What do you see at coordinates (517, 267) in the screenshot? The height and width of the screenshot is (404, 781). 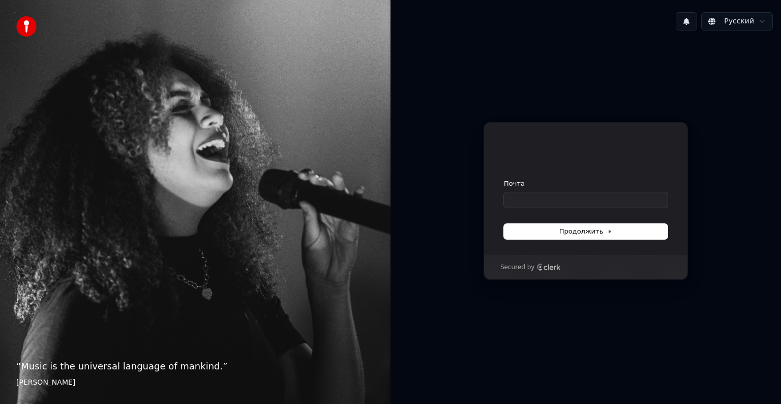 I see `p: Secured by` at bounding box center [517, 267].